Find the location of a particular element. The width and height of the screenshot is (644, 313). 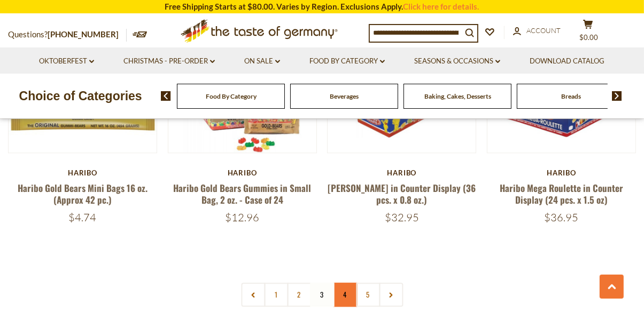

a: 1 is located at coordinates (276, 294).